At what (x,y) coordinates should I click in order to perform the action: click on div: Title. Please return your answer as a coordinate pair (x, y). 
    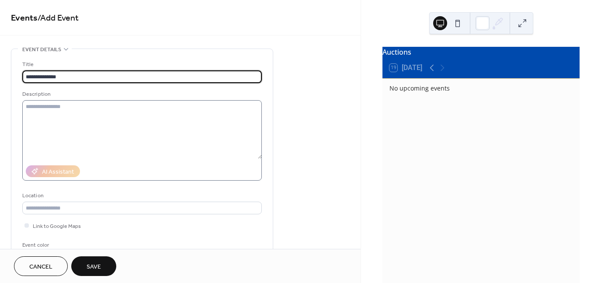
    Looking at the image, I should click on (141, 64).